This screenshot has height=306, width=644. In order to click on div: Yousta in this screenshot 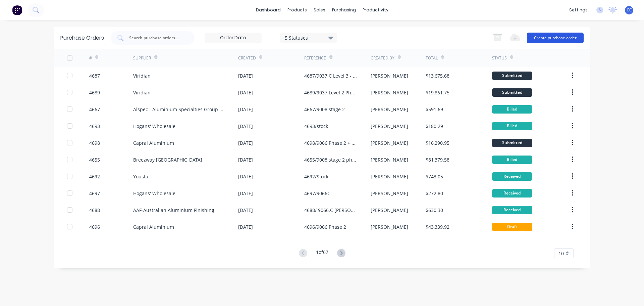, I will do `click(140, 176)`.